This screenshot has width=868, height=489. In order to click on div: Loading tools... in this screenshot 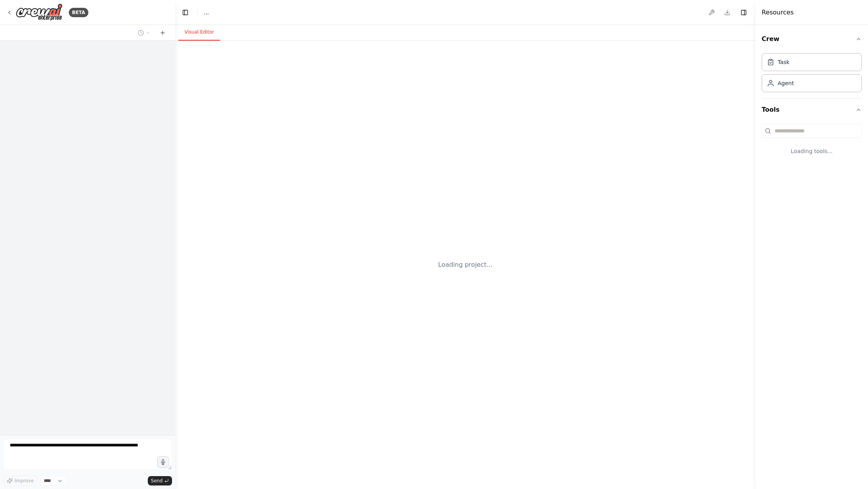, I will do `click(812, 151)`.